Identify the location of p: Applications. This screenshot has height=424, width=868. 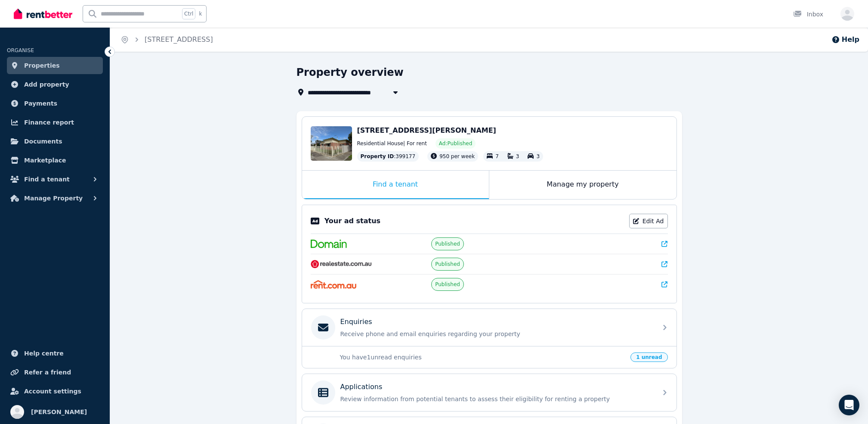
(361, 387).